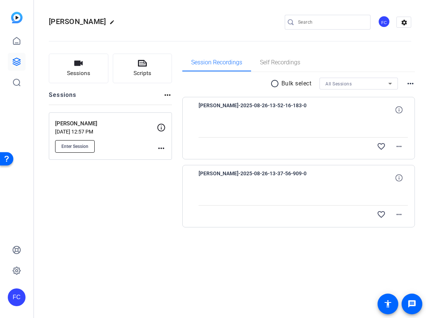  Describe the element at coordinates (78, 68) in the screenshot. I see `button: Sessions` at that location.